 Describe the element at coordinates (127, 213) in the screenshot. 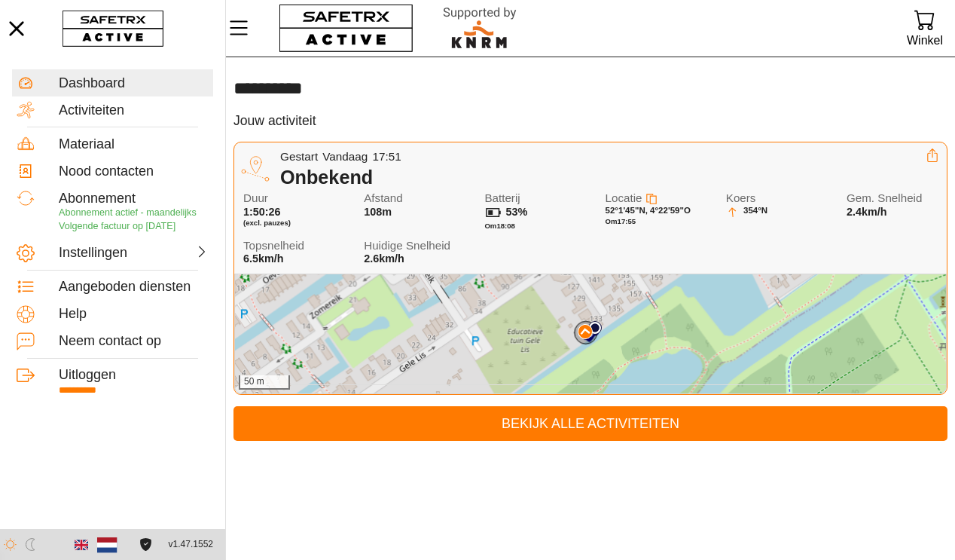

I see `span: Abonnement actief - maandelijks` at that location.